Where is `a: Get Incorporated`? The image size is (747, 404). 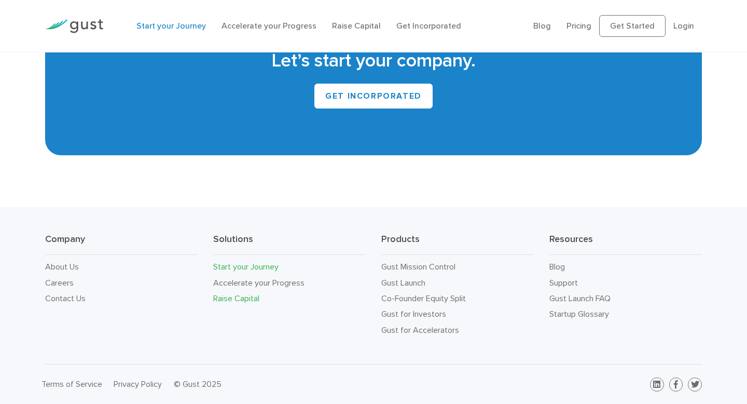 a: Get Incorporated is located at coordinates (429, 25).